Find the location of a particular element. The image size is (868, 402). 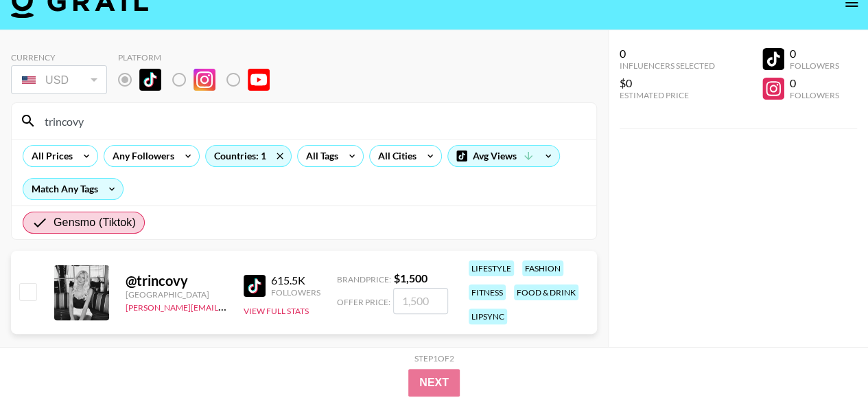

div: Estimated Price is located at coordinates (667, 95).